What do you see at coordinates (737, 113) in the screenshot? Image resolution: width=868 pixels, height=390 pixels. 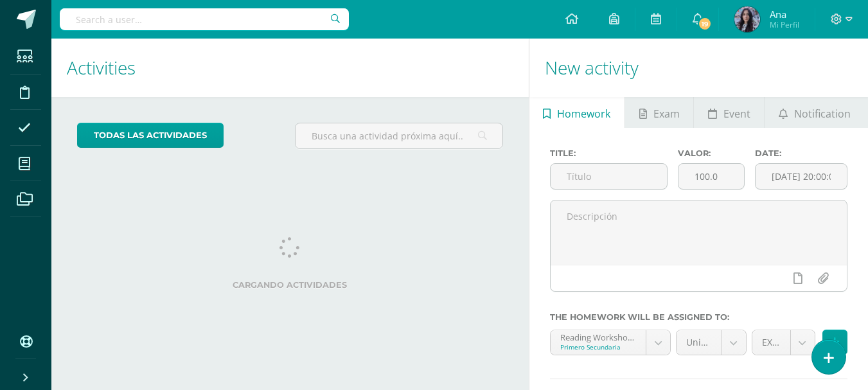 I see `span: Event` at bounding box center [737, 113].